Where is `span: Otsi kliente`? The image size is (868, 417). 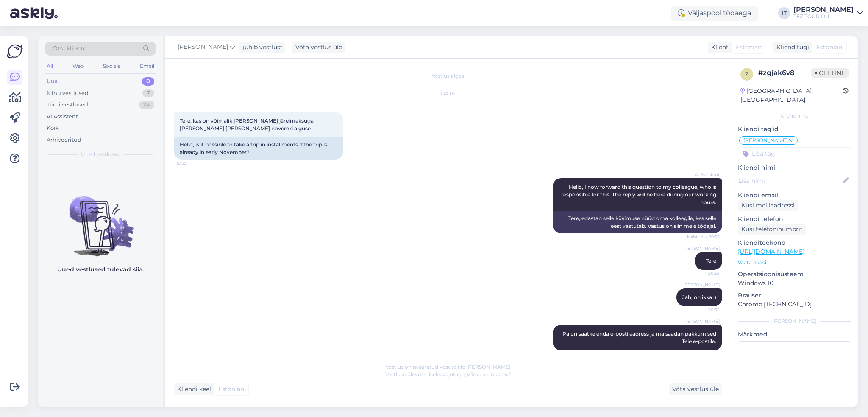 span: Otsi kliente is located at coordinates (70, 49).